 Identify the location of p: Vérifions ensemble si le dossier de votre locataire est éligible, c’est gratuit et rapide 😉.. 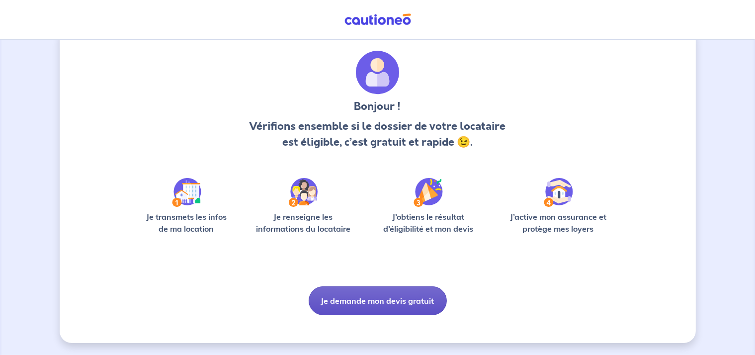
(377, 134).